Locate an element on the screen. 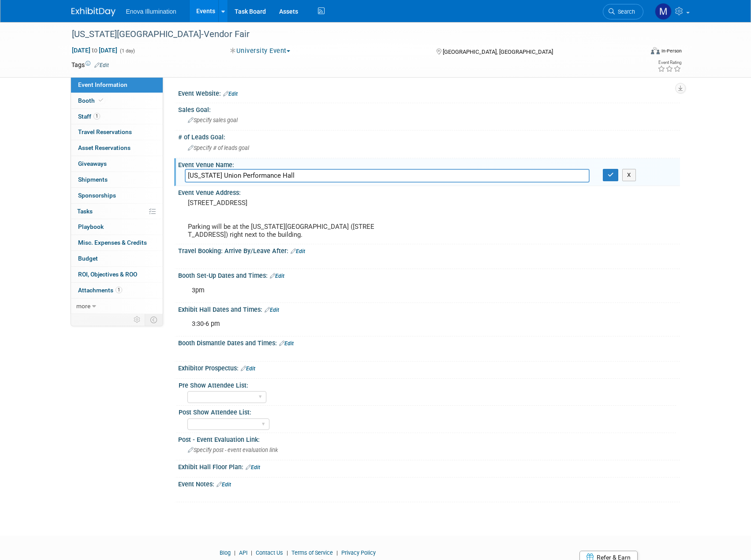 The image size is (751, 560). span: Asset Reservations is located at coordinates (104, 148).